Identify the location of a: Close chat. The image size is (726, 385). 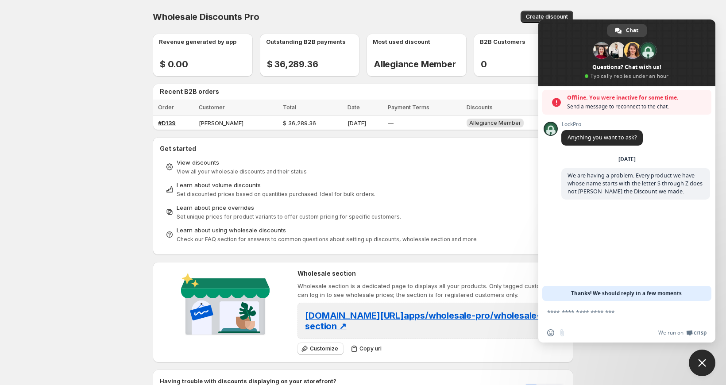
(703, 363).